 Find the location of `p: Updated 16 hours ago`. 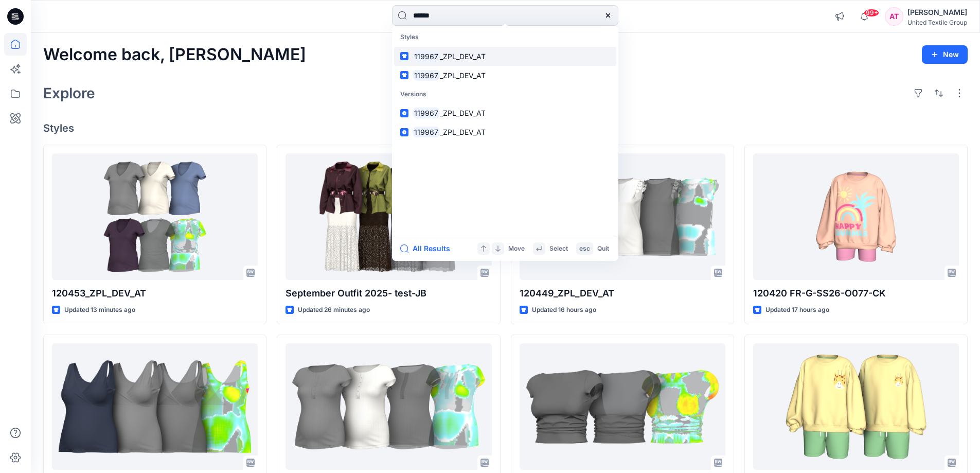

p: Updated 16 hours ago is located at coordinates (564, 310).